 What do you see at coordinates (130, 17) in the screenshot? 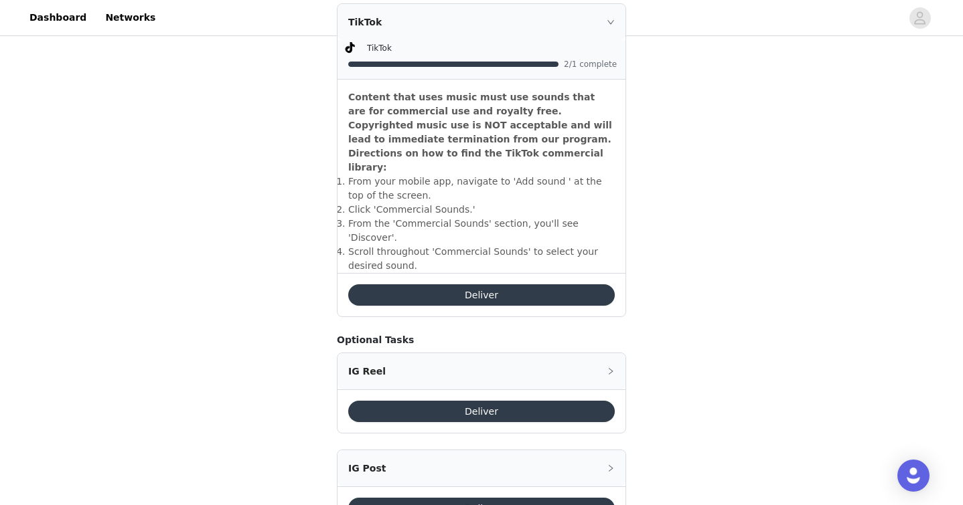
I see `a: Networks` at bounding box center [130, 17].